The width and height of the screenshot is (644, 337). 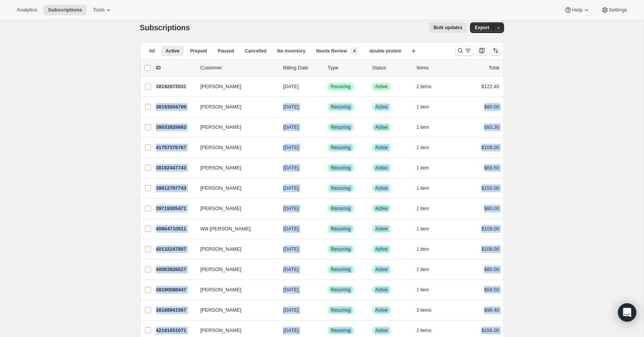 I want to click on p: Customer, so click(x=239, y=68).